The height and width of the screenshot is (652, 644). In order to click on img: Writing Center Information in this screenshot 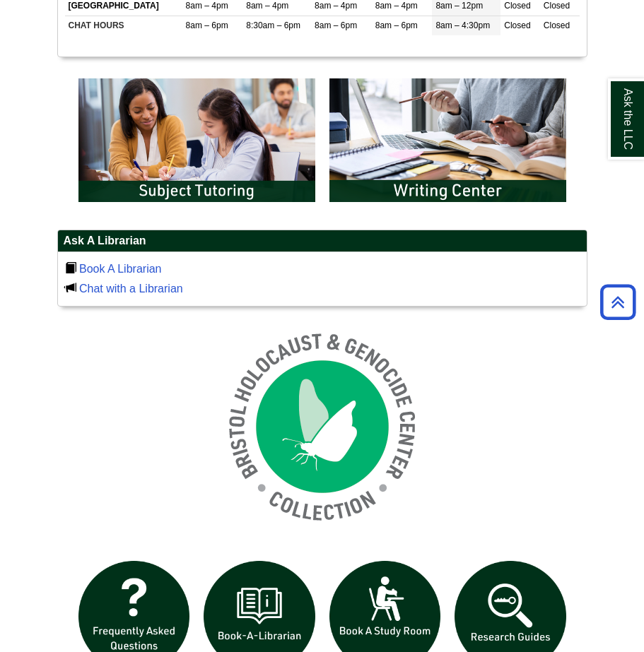, I will do `click(448, 139)`.